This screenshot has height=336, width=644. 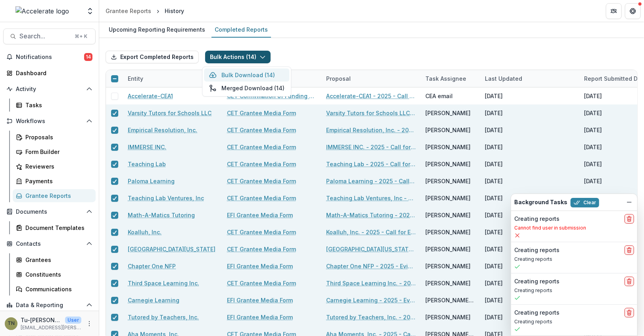 I want to click on button: Open Workflows, so click(x=49, y=121).